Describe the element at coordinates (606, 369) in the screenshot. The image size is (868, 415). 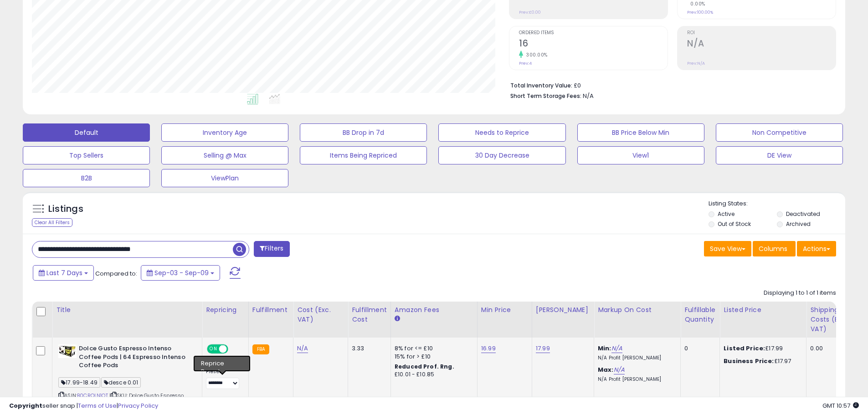
I see `b: Max:` at that location.